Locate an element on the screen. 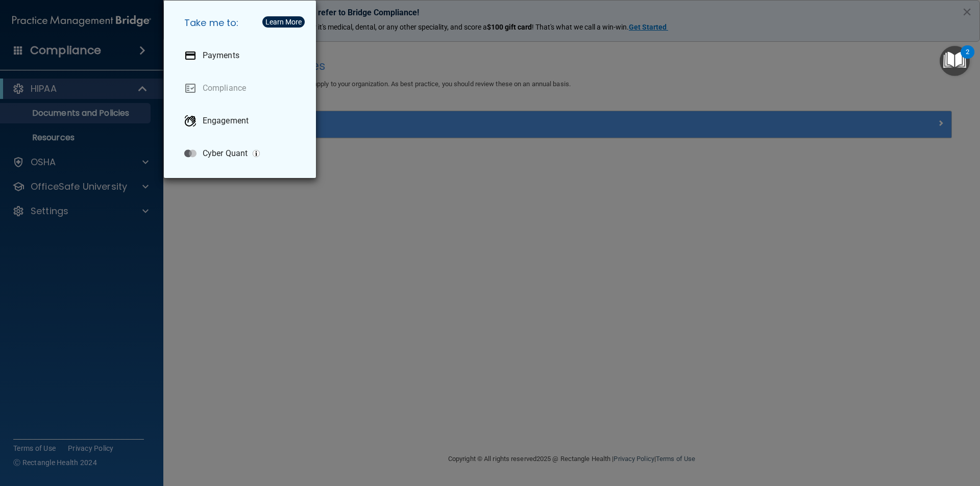  div: Learn More is located at coordinates (283, 22).